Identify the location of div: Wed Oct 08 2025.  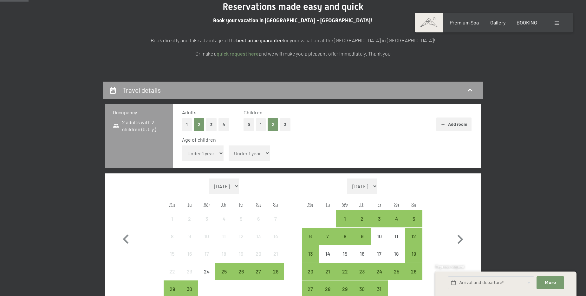
(345, 236).